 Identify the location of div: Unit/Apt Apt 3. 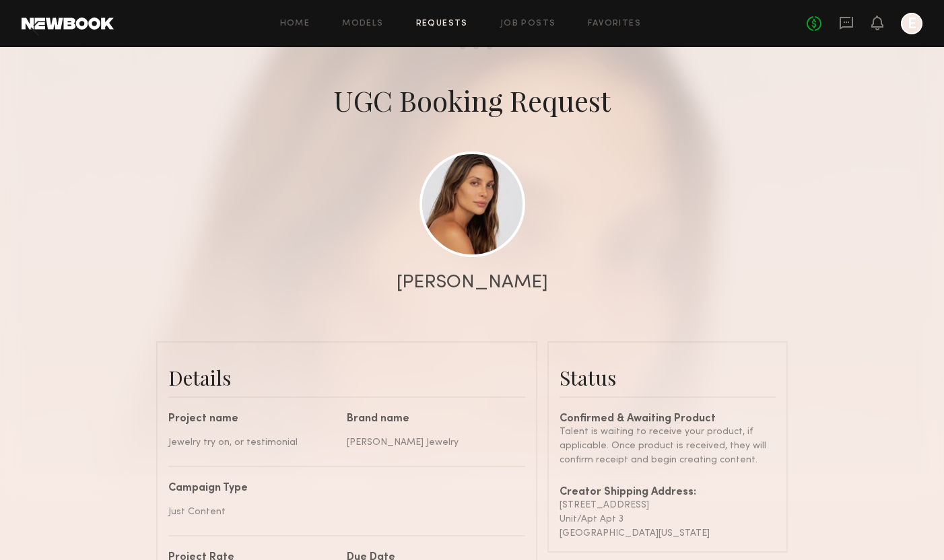
(667, 519).